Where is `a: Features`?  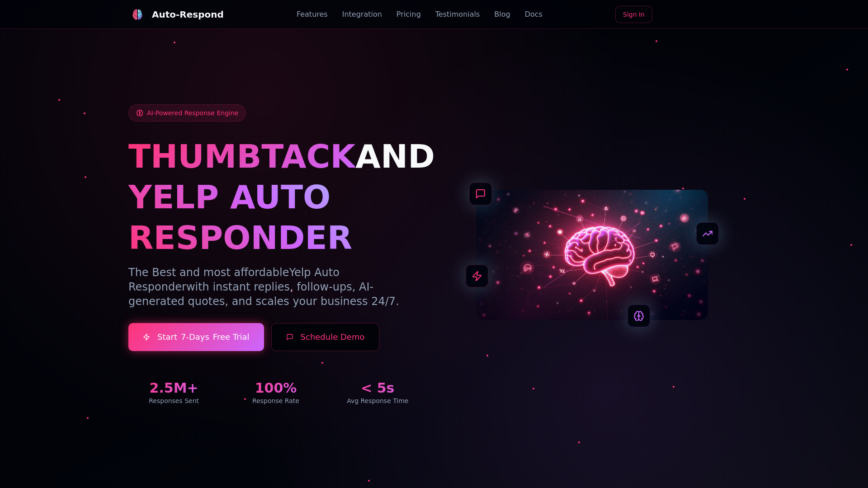
a: Features is located at coordinates (312, 14).